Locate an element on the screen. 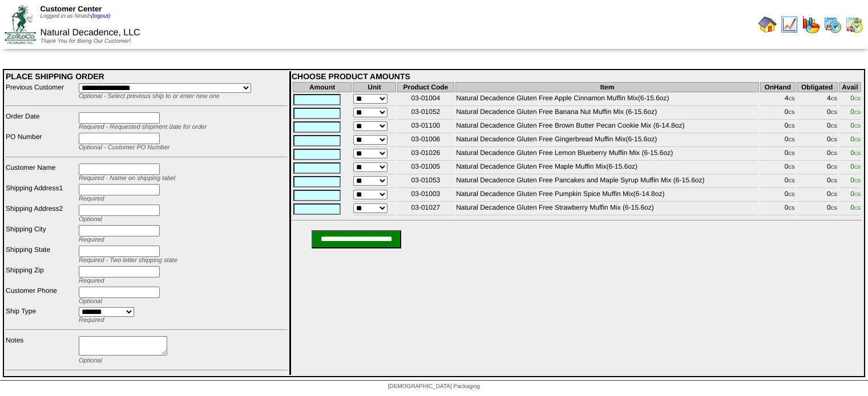  span: Optional - Customer PO Number is located at coordinates (124, 148).